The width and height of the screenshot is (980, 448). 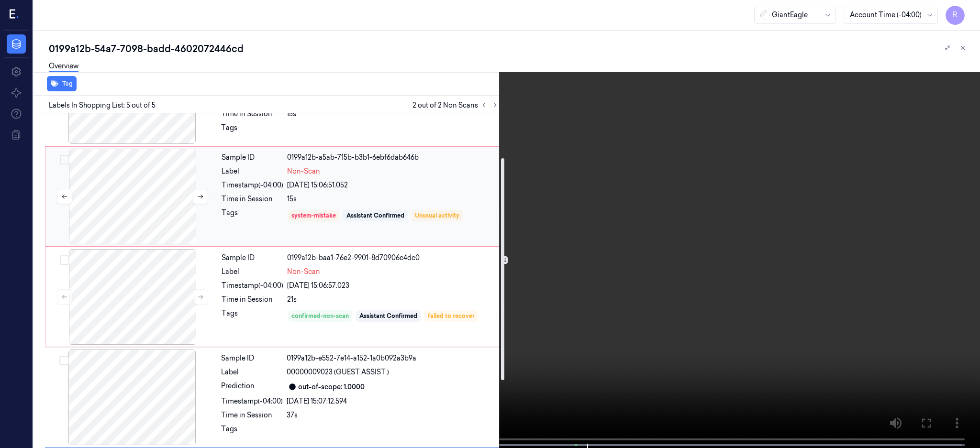 What do you see at coordinates (510, 49) in the screenshot?
I see `div: 0199a12b-54a7-7098-badd-4602072446cd` at bounding box center [510, 49].